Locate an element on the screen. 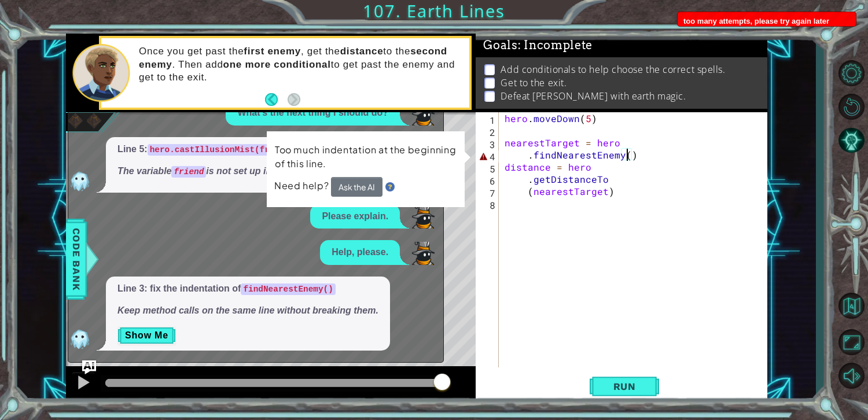 Image resolution: width=868 pixels, height=420 pixels. p: Too much indentation at the beginning of this line. is located at coordinates (365, 157).